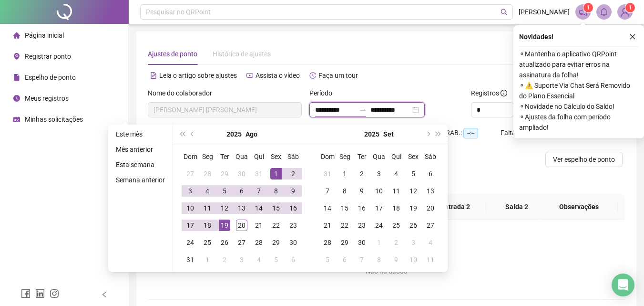 This screenshot has width=644, height=306. I want to click on td: 2025-08-25, so click(208, 242).